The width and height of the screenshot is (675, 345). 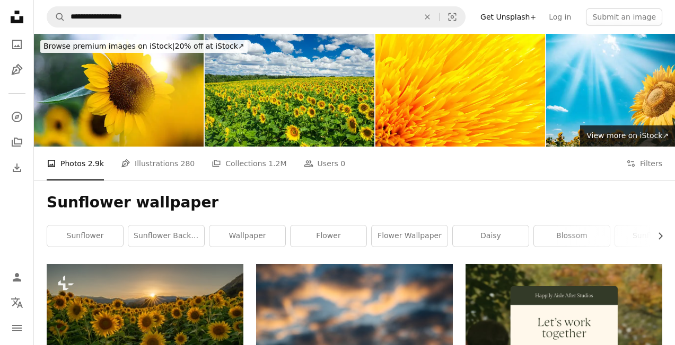 I want to click on a: Explore, so click(x=17, y=117).